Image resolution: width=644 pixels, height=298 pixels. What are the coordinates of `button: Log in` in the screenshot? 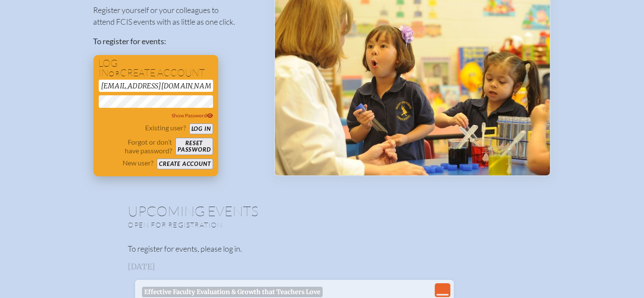 It's located at (201, 129).